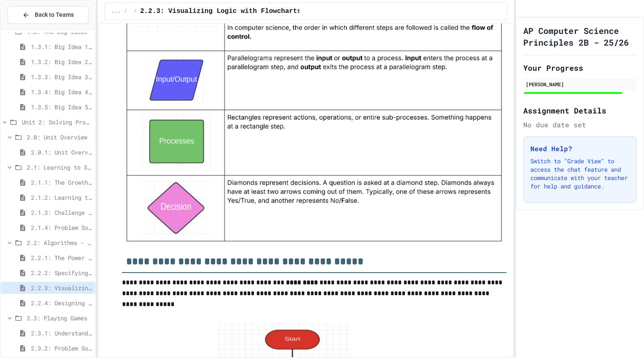 The image size is (644, 358). Describe the element at coordinates (580, 68) in the screenshot. I see `h2: Your Progress` at that location.